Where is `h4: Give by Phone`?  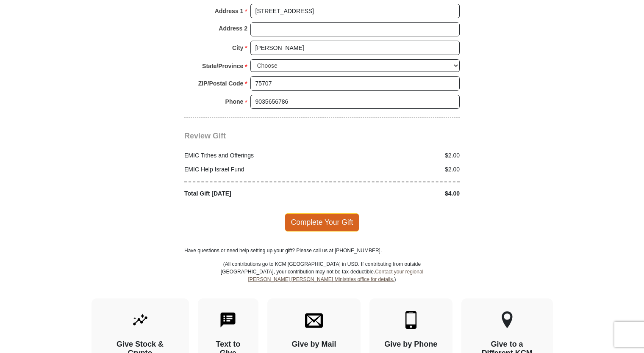
h4: Give by Phone is located at coordinates (411, 345).